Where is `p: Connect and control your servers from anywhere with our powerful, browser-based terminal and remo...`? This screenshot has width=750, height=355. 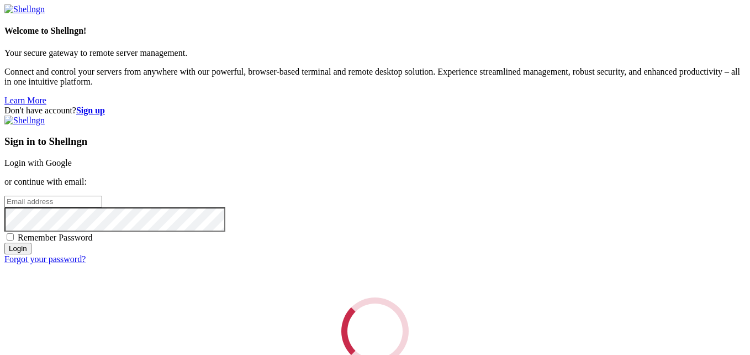
p: Connect and control your servers from anywhere with our powerful, browser-based terminal and remo... is located at coordinates (375, 77).